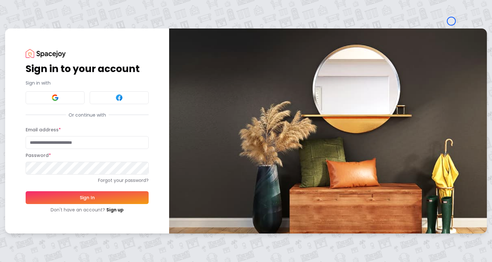 The width and height of the screenshot is (492, 262). Describe the element at coordinates (55, 98) in the screenshot. I see `img: Google signin` at that location.